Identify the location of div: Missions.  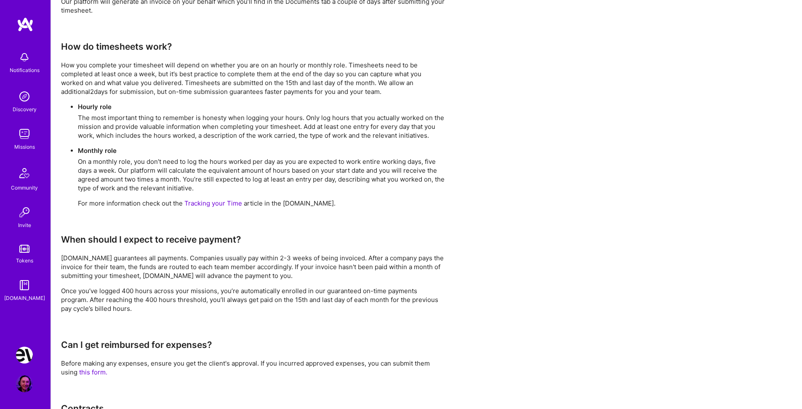
(24, 146).